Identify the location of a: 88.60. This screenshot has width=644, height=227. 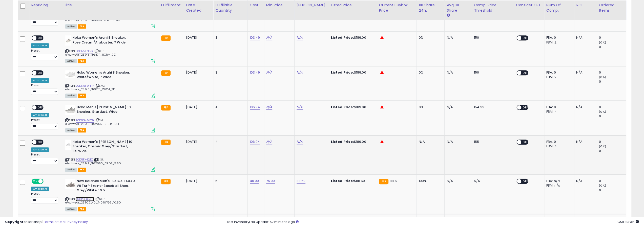
(301, 181).